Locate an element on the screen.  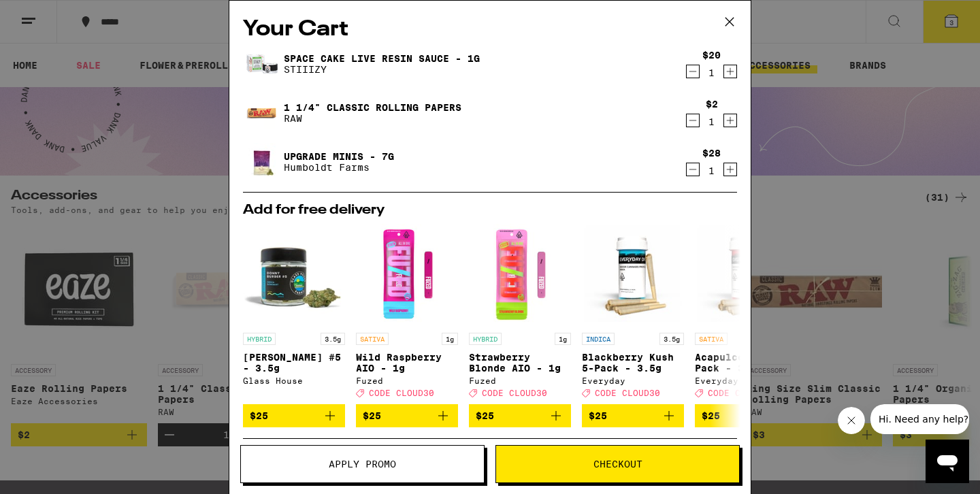
img: Fuzed - Wild Raspberry AIO - 1g is located at coordinates (407, 275).